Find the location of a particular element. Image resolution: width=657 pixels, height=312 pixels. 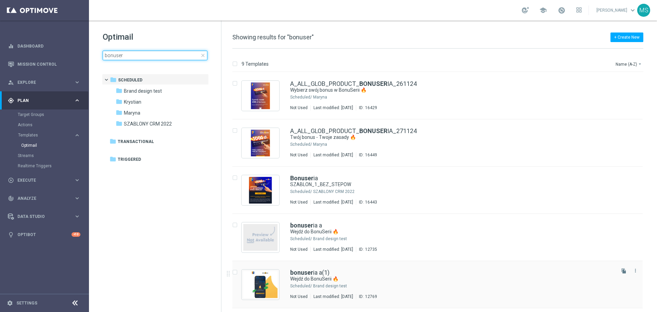

div: Optimail is located at coordinates (55, 146).